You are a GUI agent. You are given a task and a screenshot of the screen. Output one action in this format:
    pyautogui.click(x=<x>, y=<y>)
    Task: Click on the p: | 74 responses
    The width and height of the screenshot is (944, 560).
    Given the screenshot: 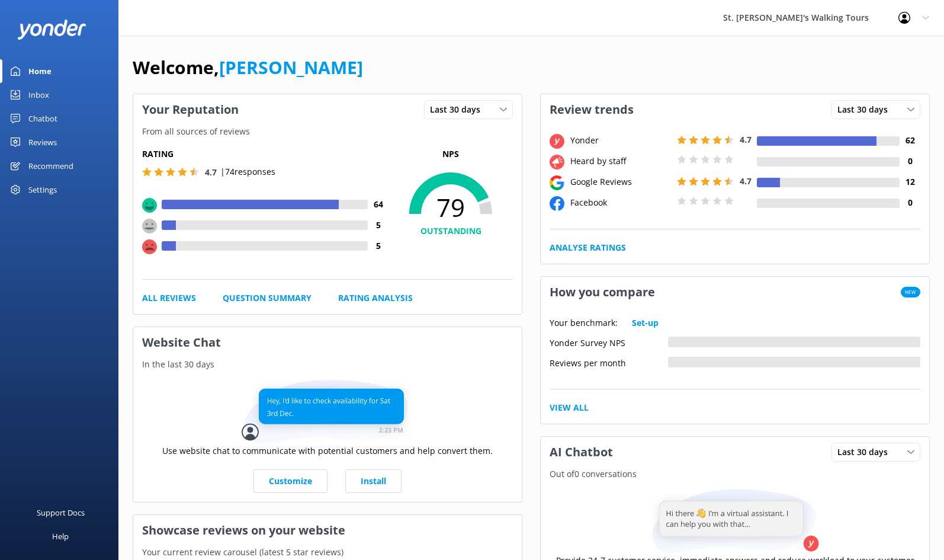 What is the action you would take?
    pyautogui.click(x=247, y=172)
    